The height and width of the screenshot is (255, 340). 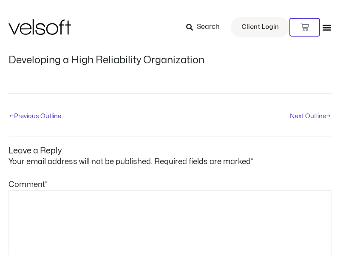 What do you see at coordinates (206, 27) in the screenshot?
I see `a: Search` at bounding box center [206, 27].